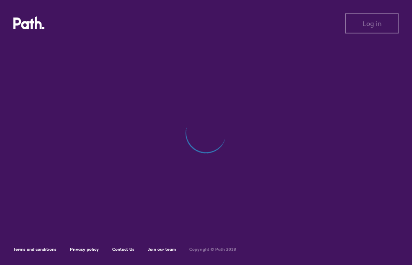 The image size is (412, 265). I want to click on a: Privacy policy, so click(84, 249).